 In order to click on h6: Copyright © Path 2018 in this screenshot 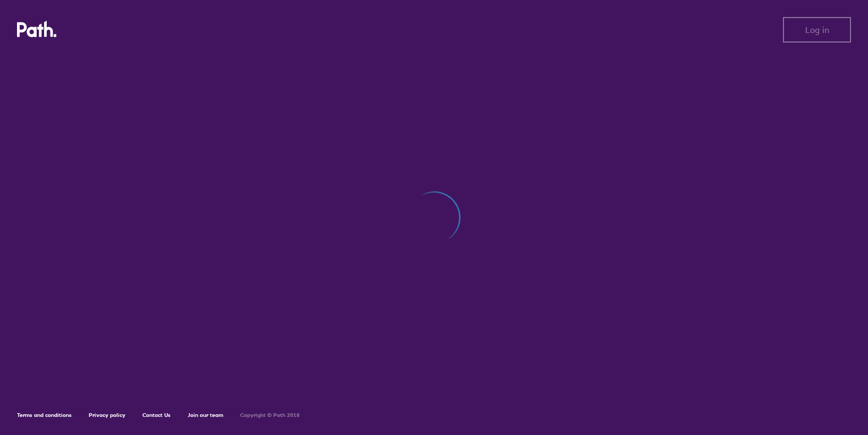, I will do `click(270, 415)`.